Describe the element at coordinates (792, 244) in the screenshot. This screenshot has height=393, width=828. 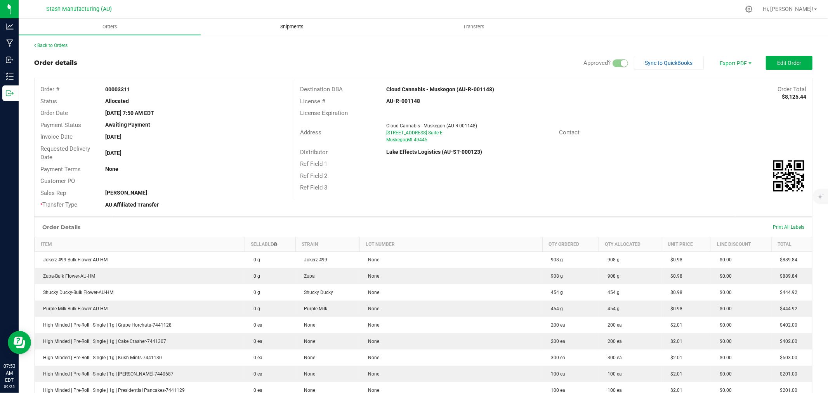
I see `th: Total` at that location.